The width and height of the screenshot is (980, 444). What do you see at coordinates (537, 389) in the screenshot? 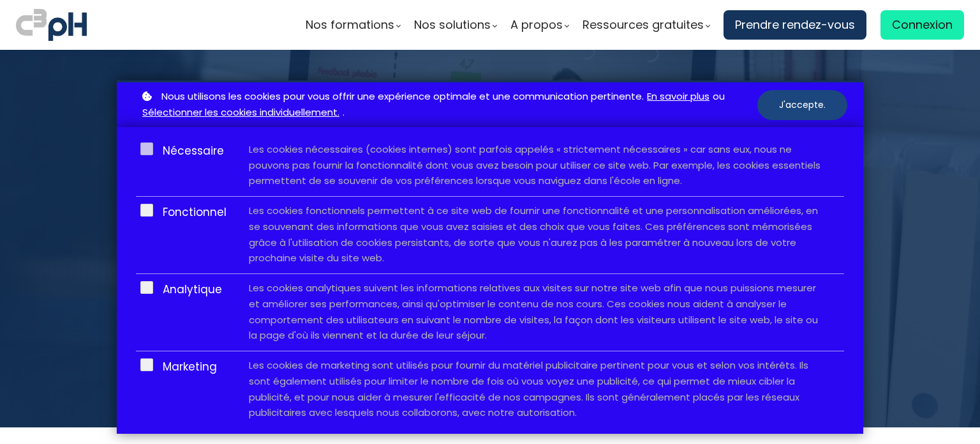
I see `p: Les cookies de marketing sont utilisés pour fournir du matériel publicitaire pertinent pour vous ...` at bounding box center [537, 389].